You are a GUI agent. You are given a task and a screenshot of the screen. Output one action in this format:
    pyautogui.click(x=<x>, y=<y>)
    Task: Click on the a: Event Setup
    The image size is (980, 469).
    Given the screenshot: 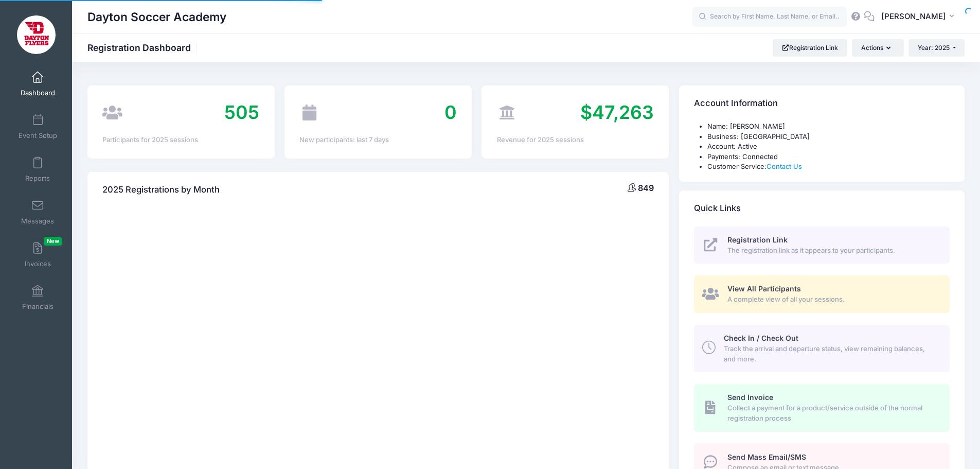 What is the action you would take?
    pyautogui.click(x=37, y=127)
    